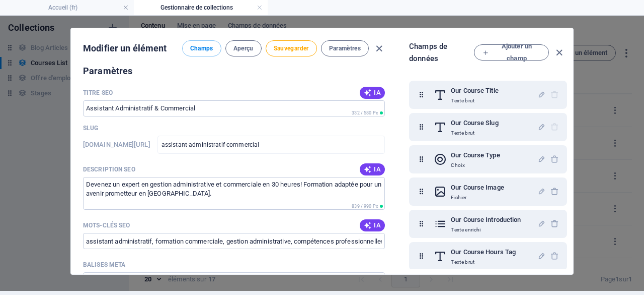 This screenshot has height=295, width=644. I want to click on span: Sauvegarder, so click(291, 48).